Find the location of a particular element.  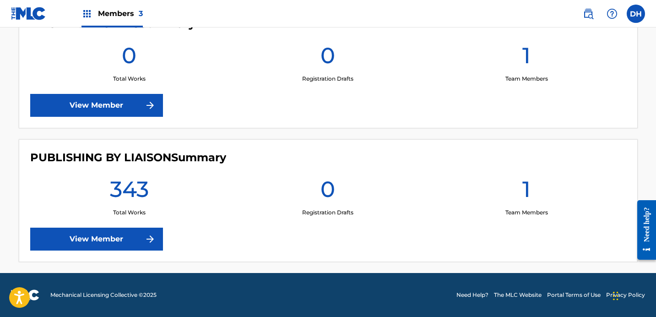

img: help is located at coordinates (612, 14).